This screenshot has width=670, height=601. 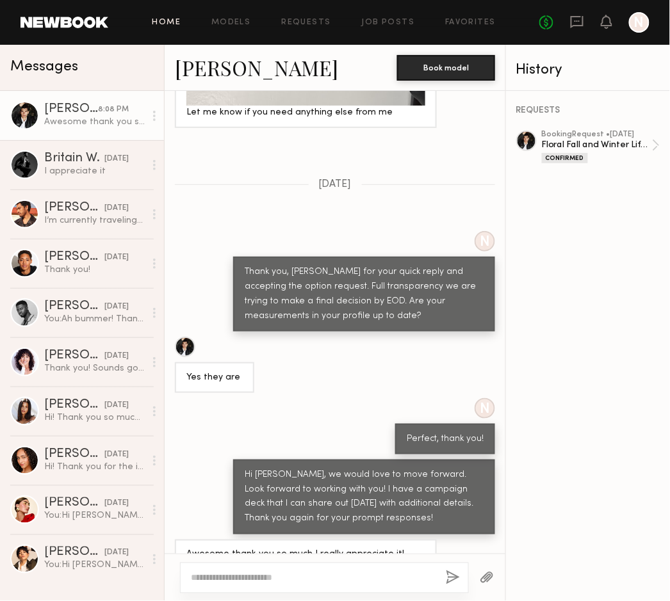 I want to click on div: History, so click(x=588, y=70).